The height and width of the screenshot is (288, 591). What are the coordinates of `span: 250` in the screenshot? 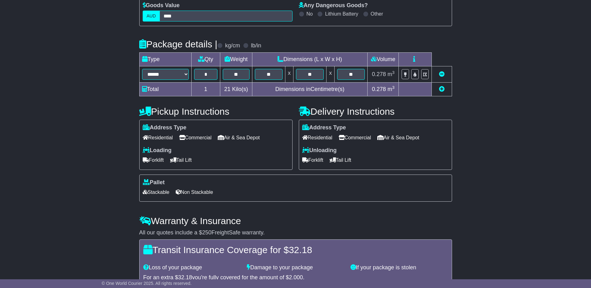 It's located at (207, 232).